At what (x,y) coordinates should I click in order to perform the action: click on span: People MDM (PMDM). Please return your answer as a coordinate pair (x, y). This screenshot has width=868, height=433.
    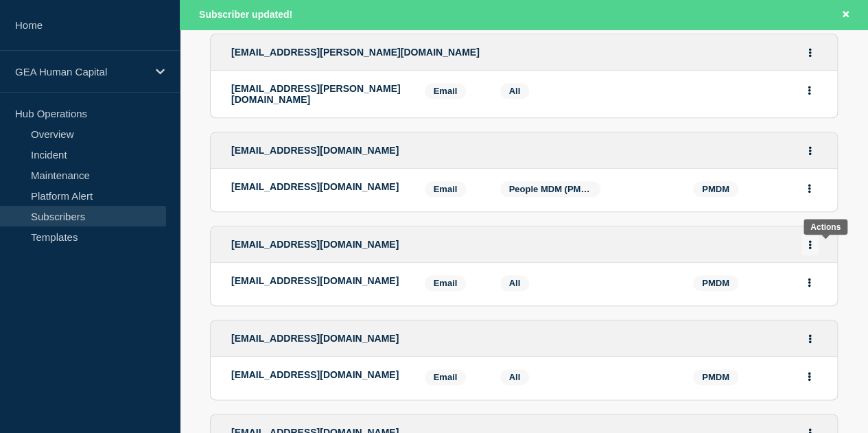
    Looking at the image, I should click on (553, 189).